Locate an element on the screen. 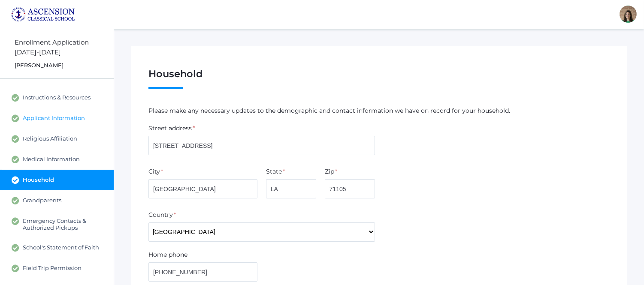 The height and width of the screenshot is (285, 644). div: Enrollment Application is located at coordinates (64, 42).